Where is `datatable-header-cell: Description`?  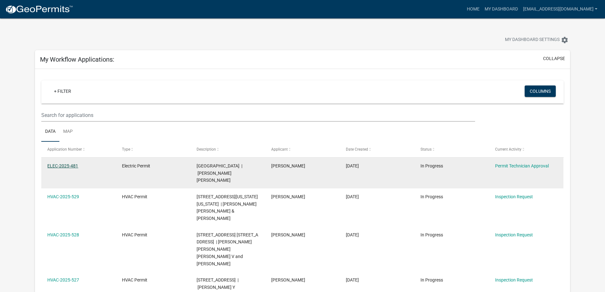 datatable-header-cell: Description is located at coordinates (228, 149).